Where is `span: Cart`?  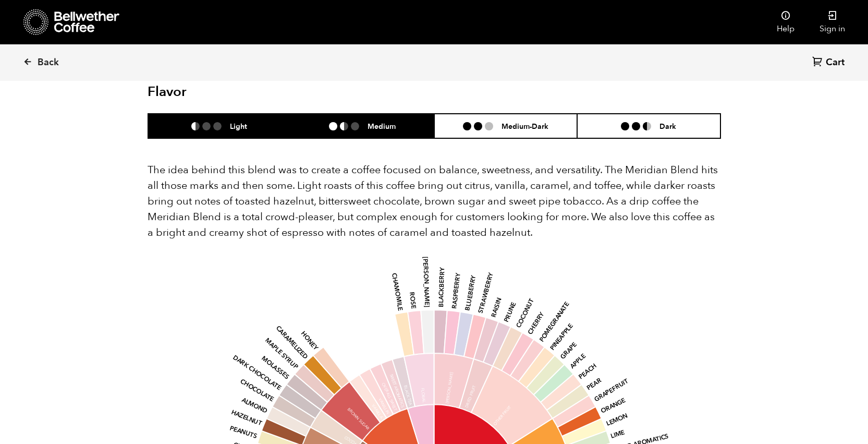
span: Cart is located at coordinates (835, 63).